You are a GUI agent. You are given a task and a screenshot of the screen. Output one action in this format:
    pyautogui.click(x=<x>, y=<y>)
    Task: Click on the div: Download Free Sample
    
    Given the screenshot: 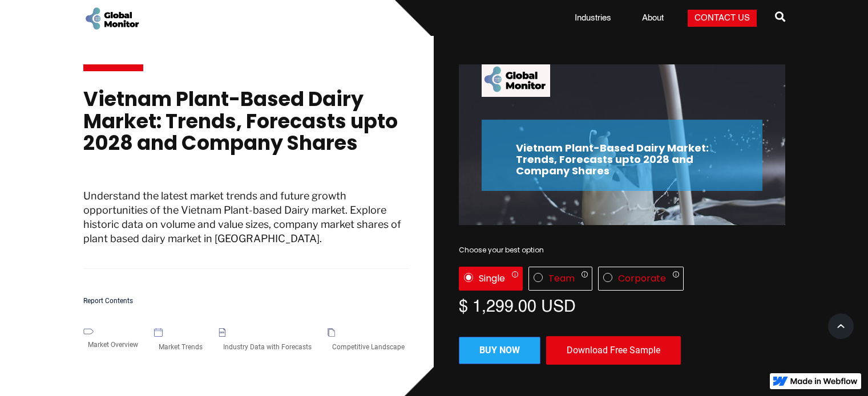 What is the action you would take?
    pyautogui.click(x=614, y=350)
    